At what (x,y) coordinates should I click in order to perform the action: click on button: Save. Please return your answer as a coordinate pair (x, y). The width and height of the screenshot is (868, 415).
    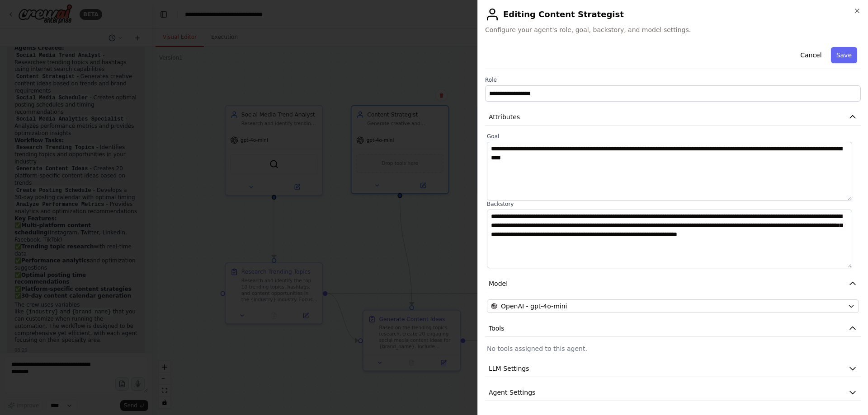
    Looking at the image, I should click on (844, 55).